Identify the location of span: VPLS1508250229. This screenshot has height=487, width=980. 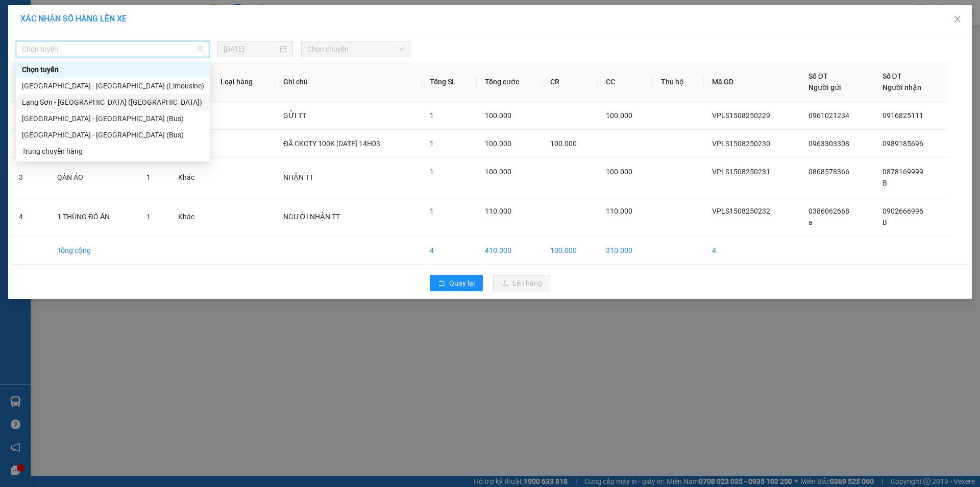
(741, 115).